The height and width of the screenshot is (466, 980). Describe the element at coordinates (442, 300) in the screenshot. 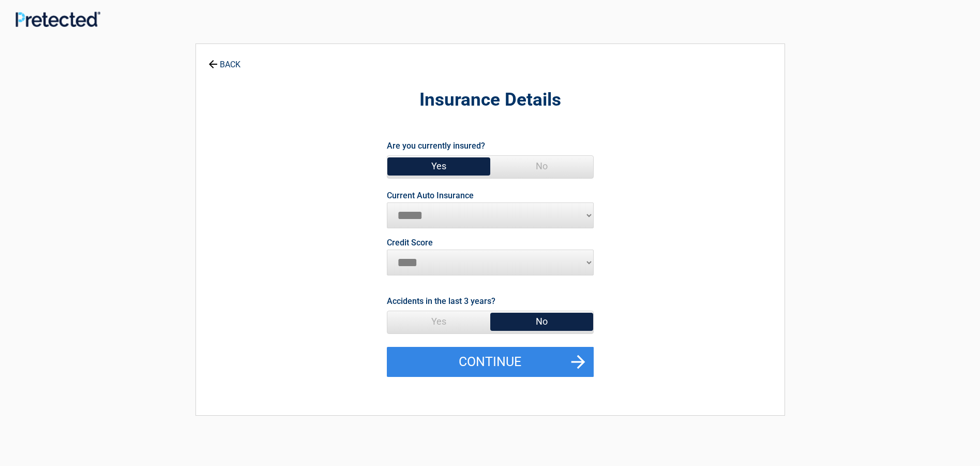

I see `label: Accidents in the last 3 years?` at that location.